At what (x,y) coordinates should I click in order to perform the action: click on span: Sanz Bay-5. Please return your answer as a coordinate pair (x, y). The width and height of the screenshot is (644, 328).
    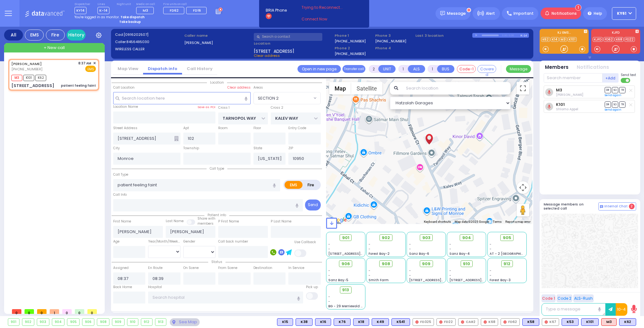
    Looking at the image, I should click on (339, 280).